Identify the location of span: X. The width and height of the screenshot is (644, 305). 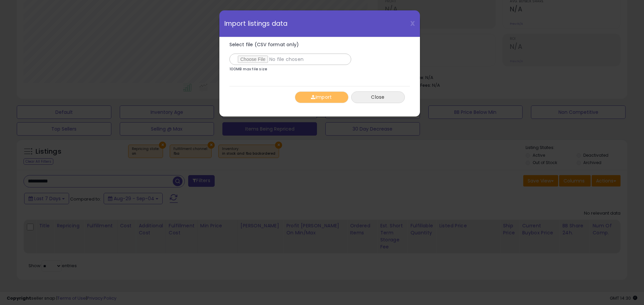
(413, 23).